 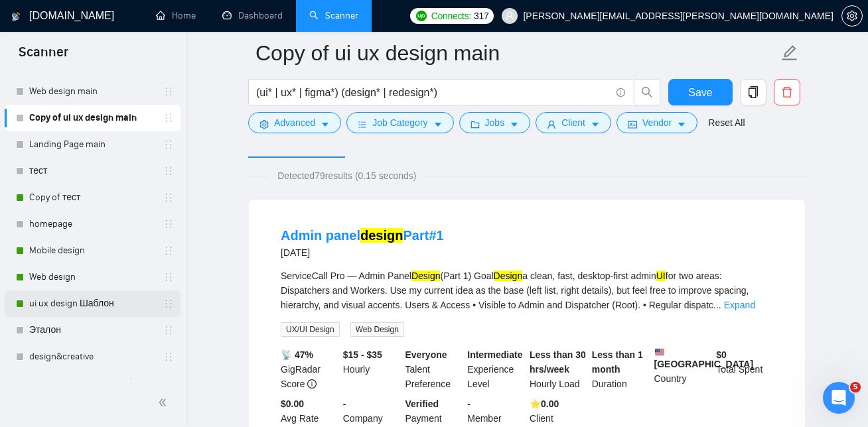 I want to click on span: double-left, so click(x=165, y=402).